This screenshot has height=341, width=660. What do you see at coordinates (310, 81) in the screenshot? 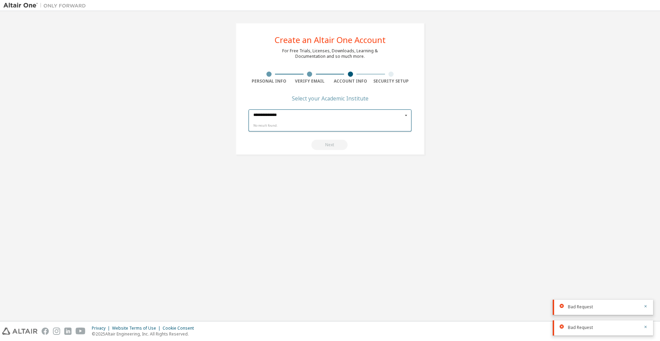
I see `div: Verify Email` at bounding box center [310, 81].